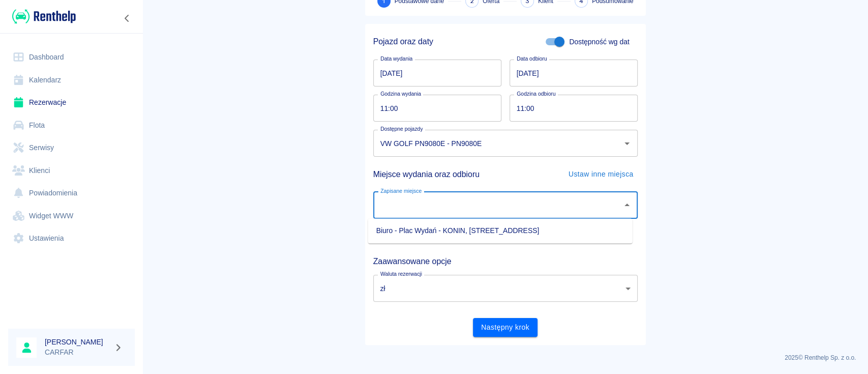 The image size is (868, 374). I want to click on label: Godzina odbioru, so click(536, 93).